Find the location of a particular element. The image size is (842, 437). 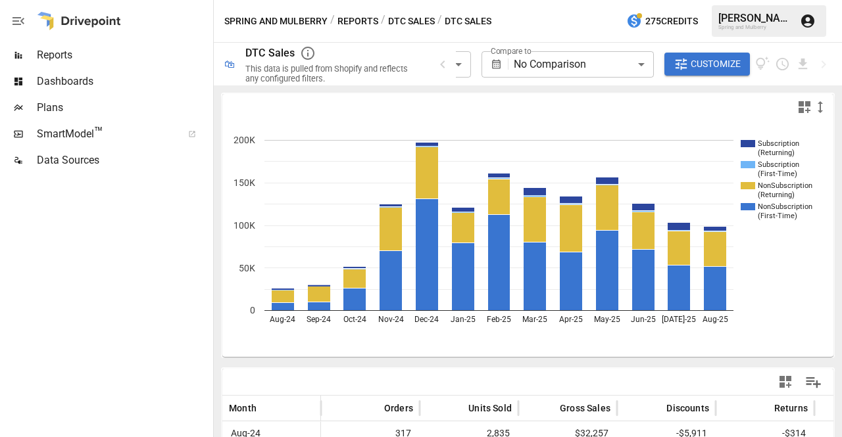

span: Returns is located at coordinates (790, 408).